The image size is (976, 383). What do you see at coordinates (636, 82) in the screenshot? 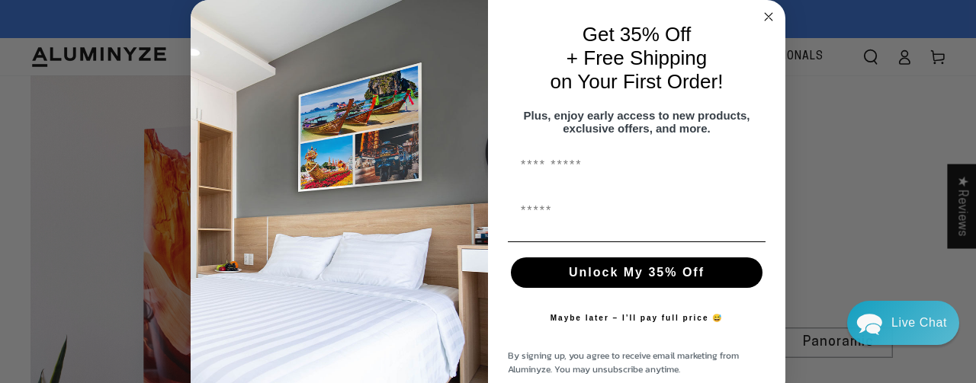
I see `span: on Your First Order!` at bounding box center [636, 82].